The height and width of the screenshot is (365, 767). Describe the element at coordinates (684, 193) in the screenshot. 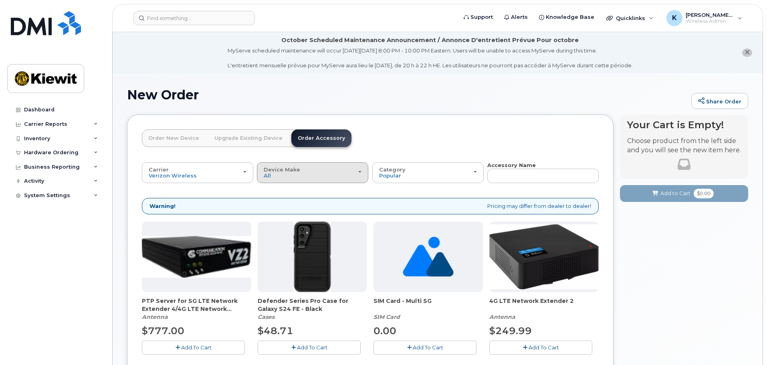

I see `button: Add to Cart $0.00` at that location.